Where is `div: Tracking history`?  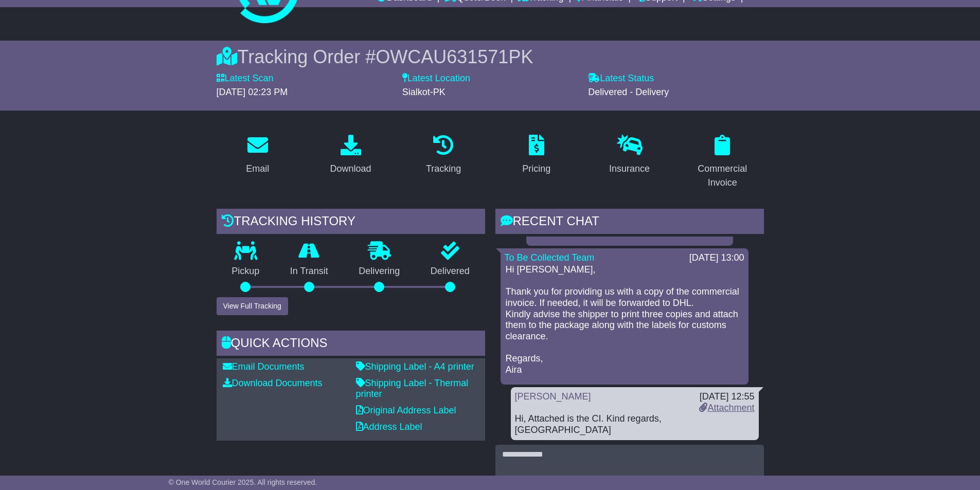
div: Tracking history is located at coordinates (350, 223).